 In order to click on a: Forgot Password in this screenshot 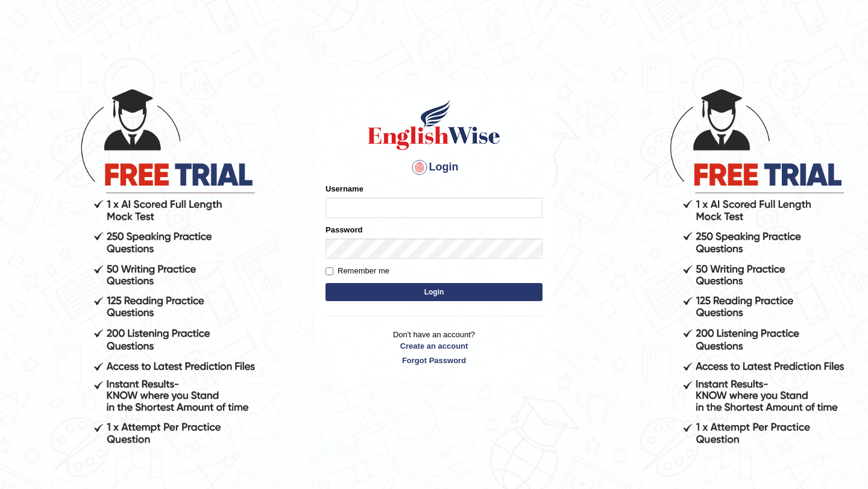, I will do `click(434, 360)`.